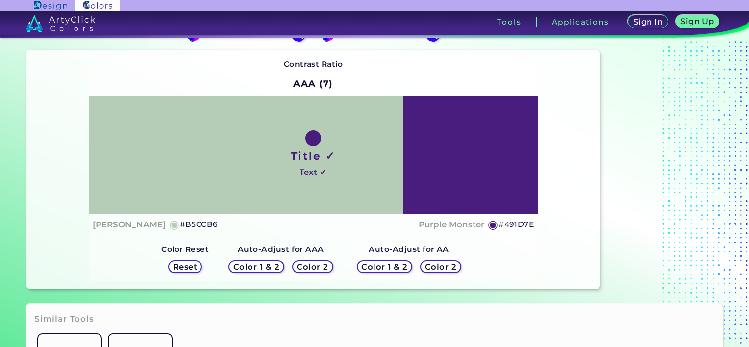  Describe the element at coordinates (50, 5) in the screenshot. I see `img: ArtyClick Design logo` at that location.